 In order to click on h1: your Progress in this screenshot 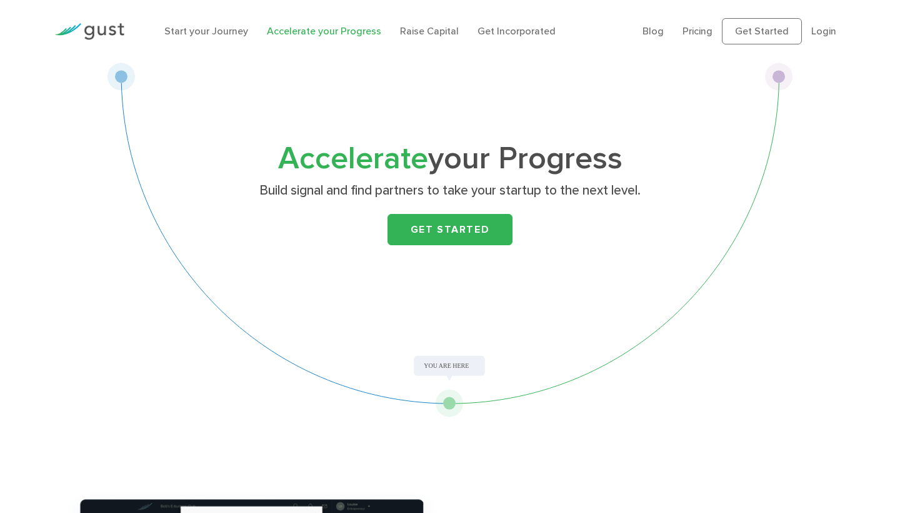, I will do `click(450, 159)`.